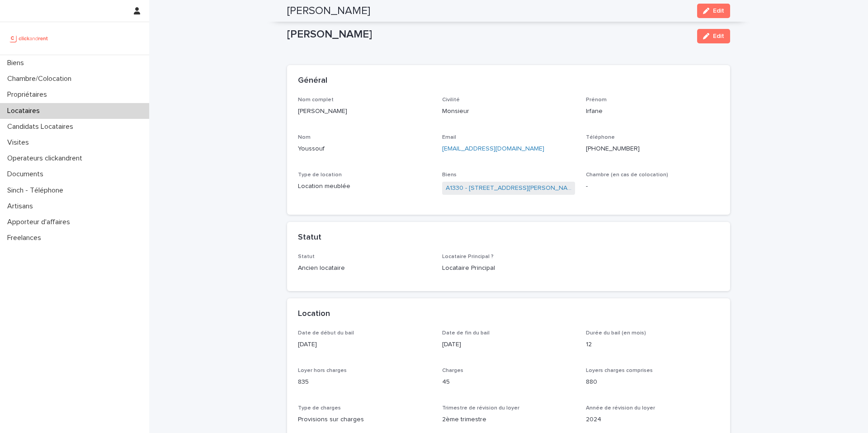  What do you see at coordinates (621, 408) in the screenshot?
I see `span: Année de révision du loyer` at bounding box center [621, 408].